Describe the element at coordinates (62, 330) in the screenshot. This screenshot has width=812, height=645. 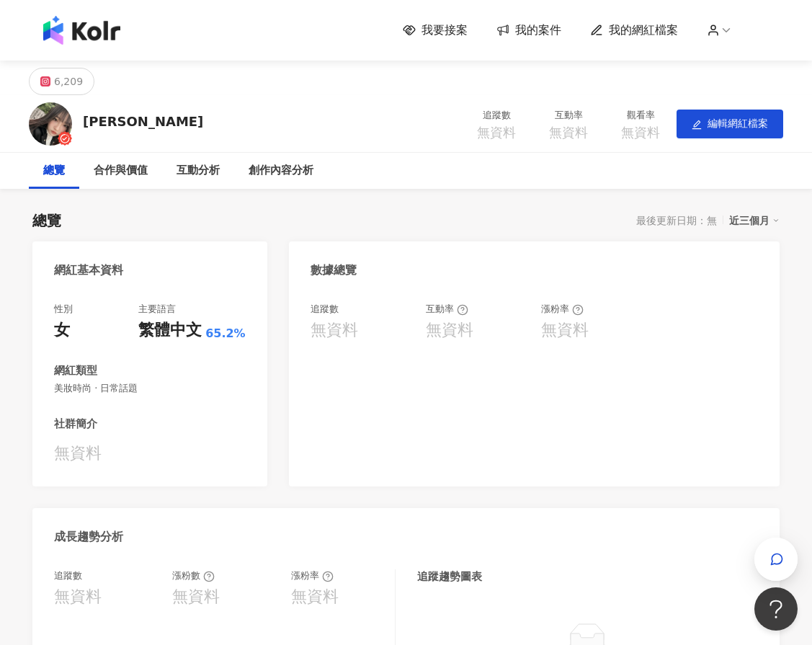
I see `div: 女` at that location.